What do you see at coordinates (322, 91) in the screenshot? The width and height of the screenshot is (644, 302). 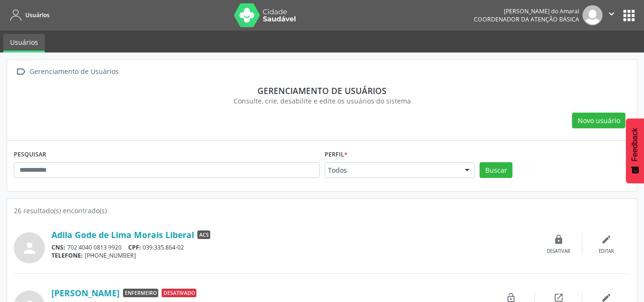 I see `div: Gerenciamento de usuários` at bounding box center [322, 91].